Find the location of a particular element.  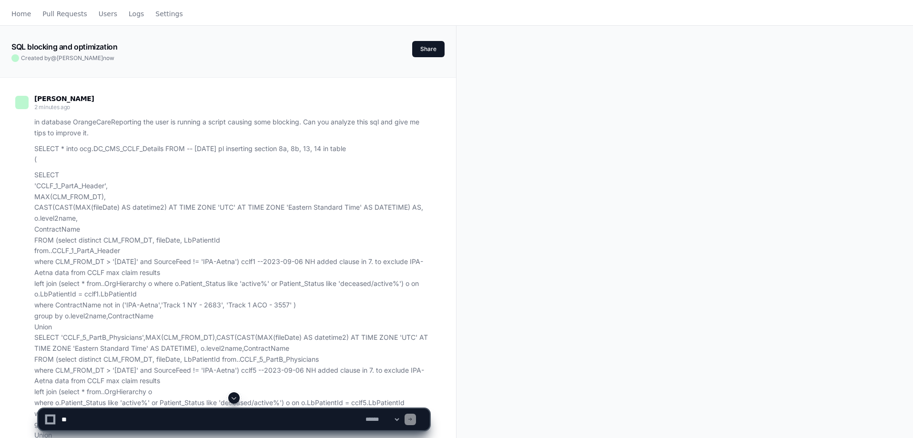

a: Logs is located at coordinates (136, 14).